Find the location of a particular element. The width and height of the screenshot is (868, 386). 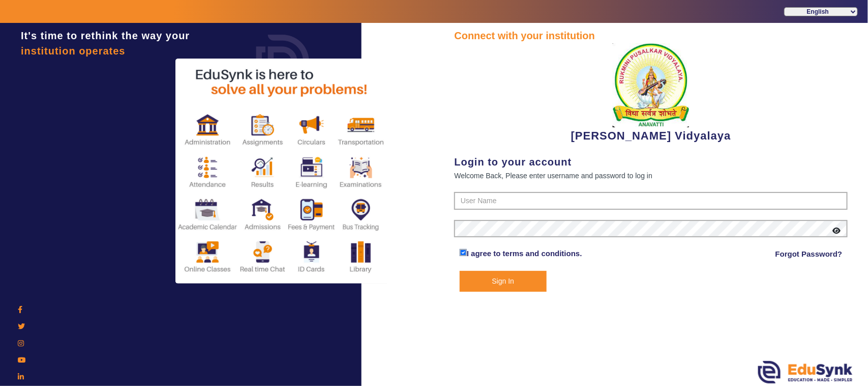

img: 1f9ccde3-ca7c-4581-b515-4fcda2067381 is located at coordinates (651, 85).